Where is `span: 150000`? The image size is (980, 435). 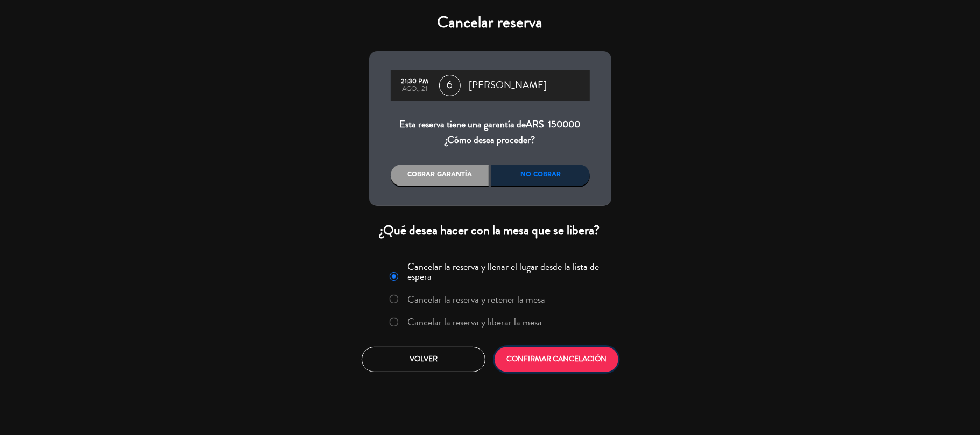 span: 150000 is located at coordinates (564, 124).